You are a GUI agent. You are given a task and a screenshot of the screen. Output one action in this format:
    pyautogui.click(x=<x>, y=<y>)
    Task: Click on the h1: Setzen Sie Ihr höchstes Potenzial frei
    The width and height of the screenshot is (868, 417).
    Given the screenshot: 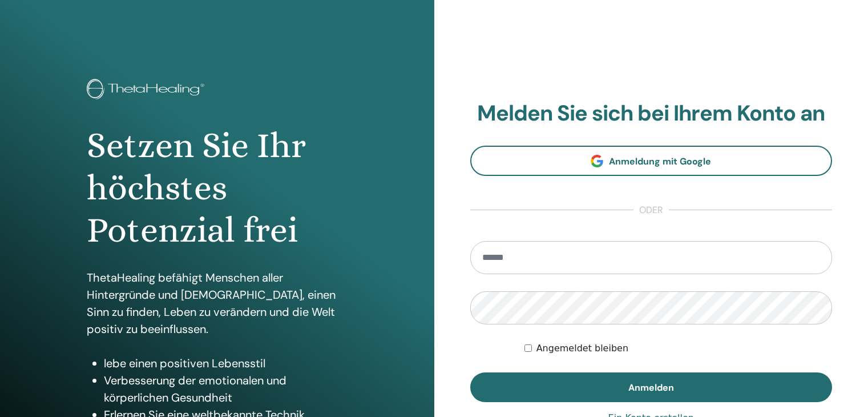 What is the action you would take?
    pyautogui.click(x=217, y=188)
    